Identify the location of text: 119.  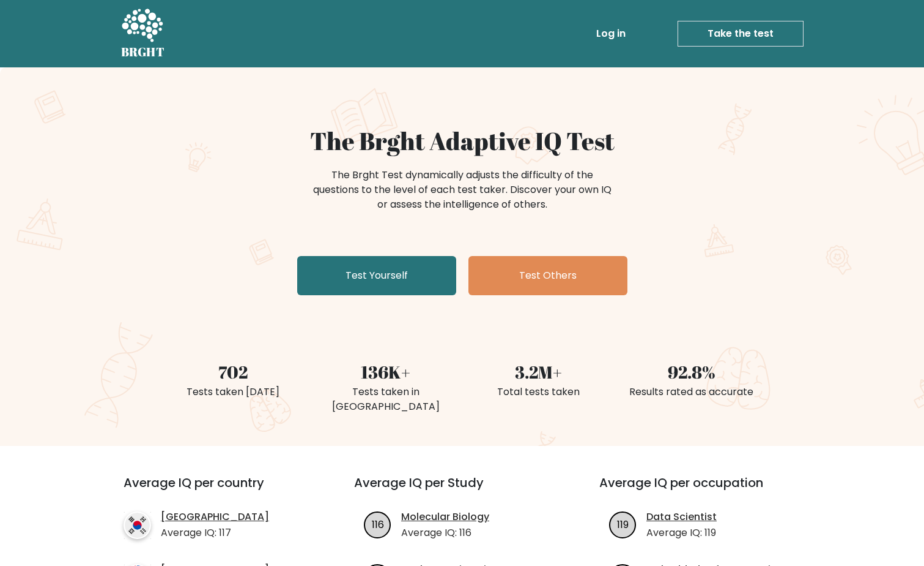
(623, 523).